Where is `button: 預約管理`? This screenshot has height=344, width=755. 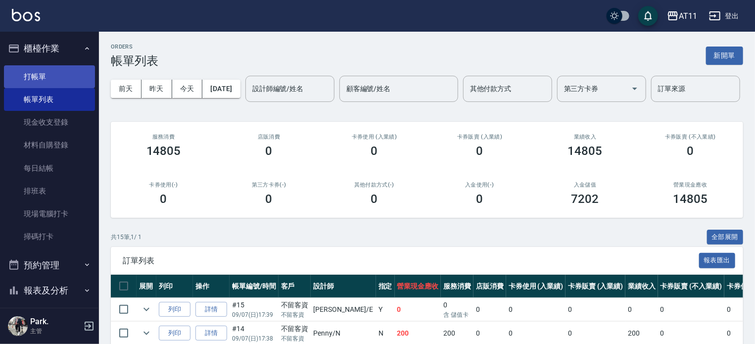
button: 預約管理 is located at coordinates (50, 265).